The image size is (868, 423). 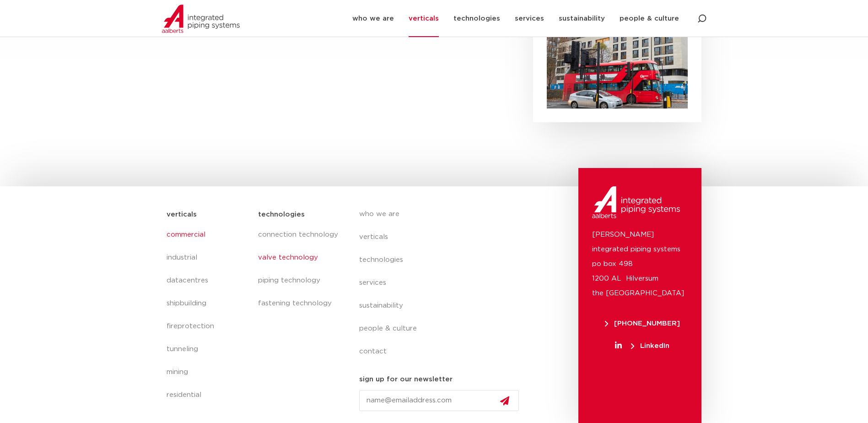 What do you see at coordinates (208, 327) in the screenshot?
I see `a: fireprotection` at bounding box center [208, 327].